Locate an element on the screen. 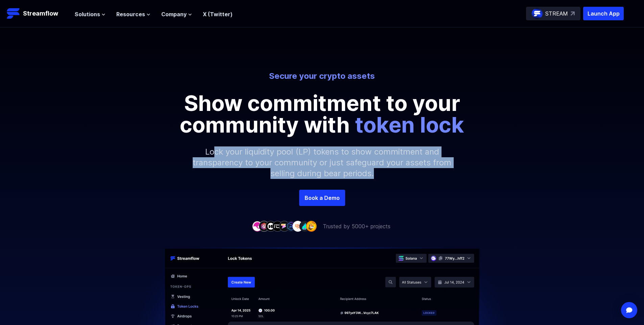 This screenshot has height=325, width=644. img: Streamflow Logo is located at coordinates (13, 13).